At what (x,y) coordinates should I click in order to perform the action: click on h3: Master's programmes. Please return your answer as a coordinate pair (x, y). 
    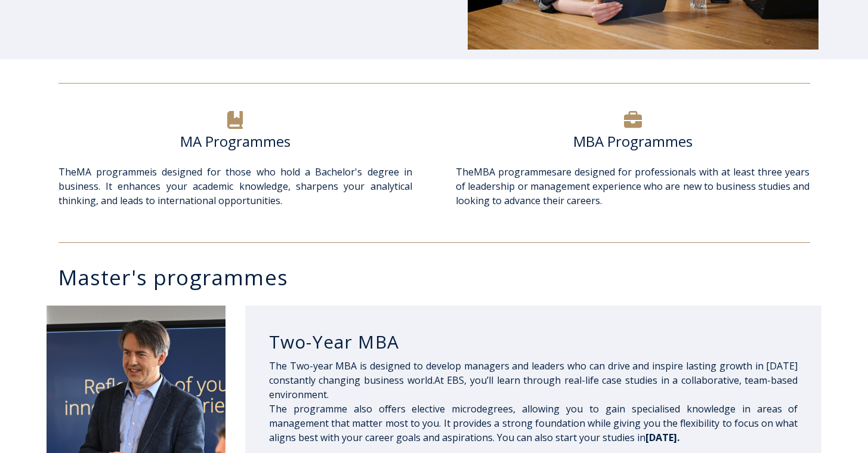
    Looking at the image, I should click on (441, 277).